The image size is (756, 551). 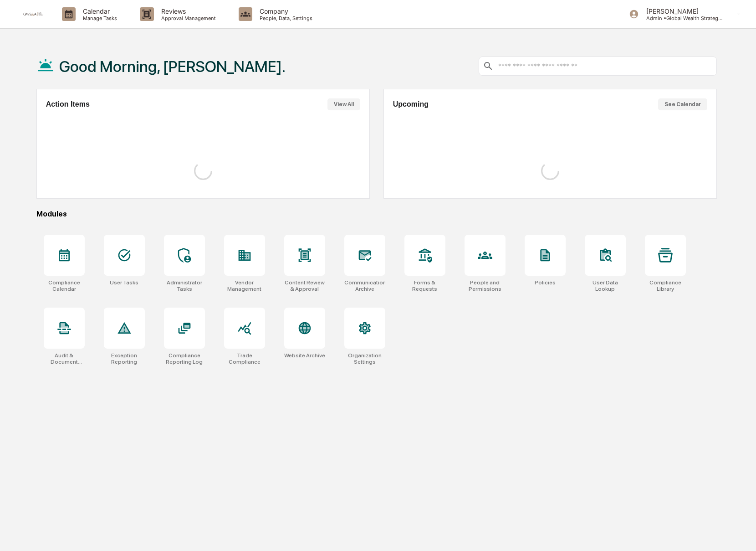 What do you see at coordinates (411, 105) in the screenshot?
I see `h2: Upcoming` at bounding box center [411, 105].